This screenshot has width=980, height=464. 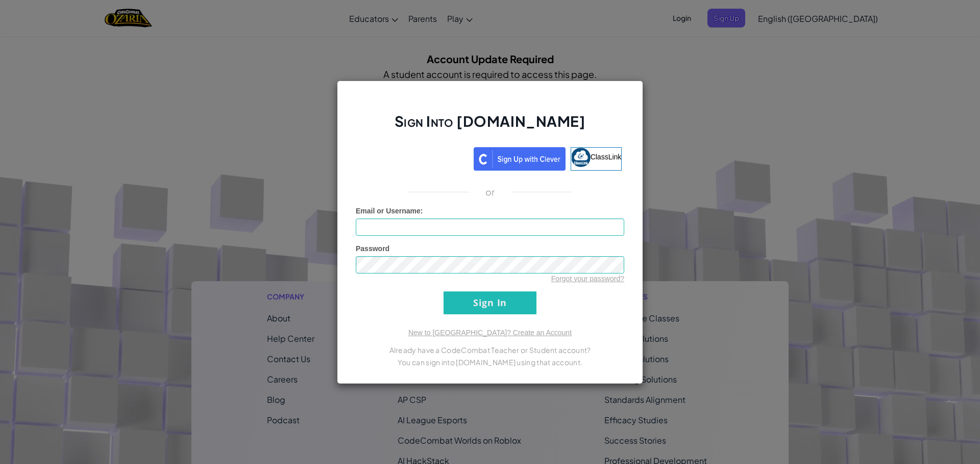 I want to click on span: Email or Username, so click(x=388, y=211).